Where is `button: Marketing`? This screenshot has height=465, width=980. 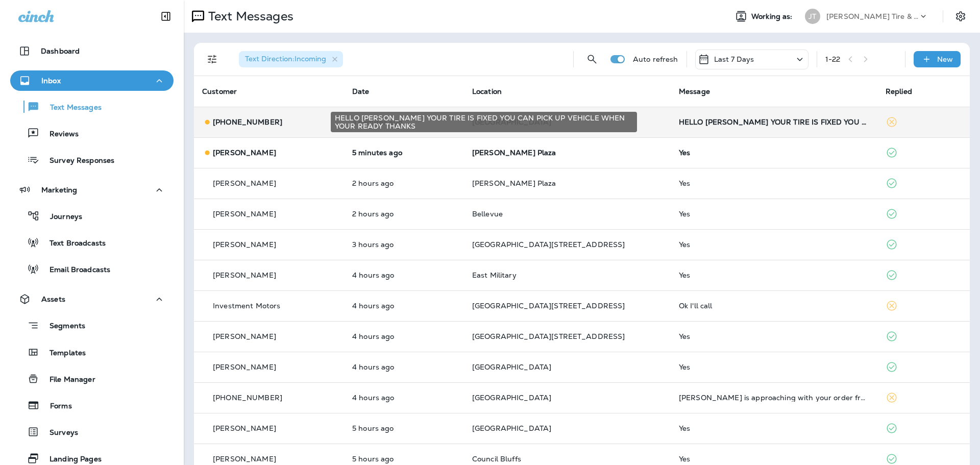
button: Marketing is located at coordinates (92, 190).